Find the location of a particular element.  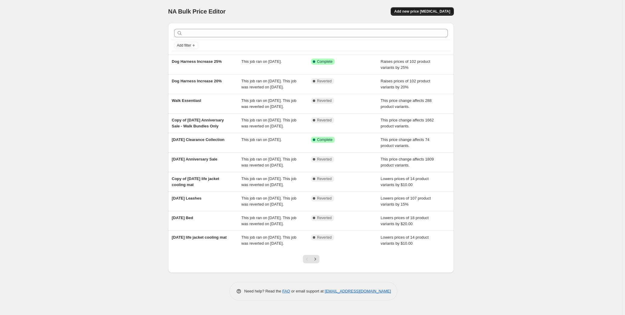

nav: Pagination is located at coordinates (311, 259).